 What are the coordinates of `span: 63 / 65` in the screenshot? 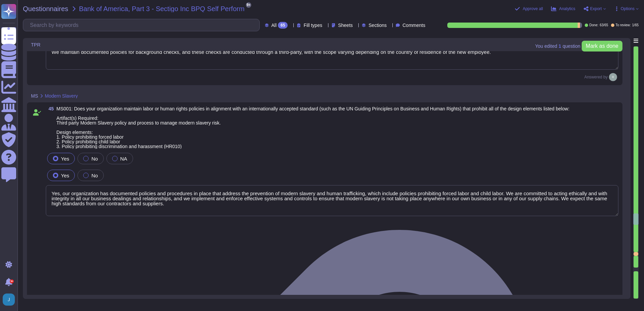 It's located at (603, 25).